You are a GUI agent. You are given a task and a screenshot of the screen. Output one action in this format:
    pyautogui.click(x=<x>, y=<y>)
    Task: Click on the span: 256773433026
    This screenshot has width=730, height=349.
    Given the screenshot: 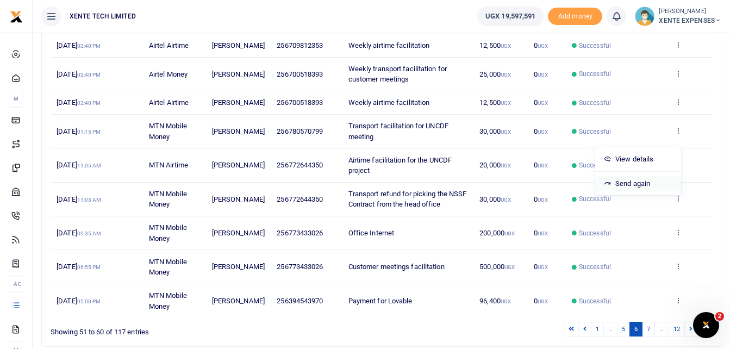 What is the action you would take?
    pyautogui.click(x=300, y=266)
    